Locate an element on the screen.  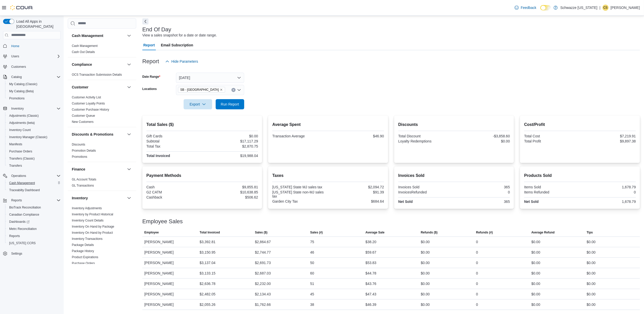
button: Cash Management is located at coordinates (129, 36).